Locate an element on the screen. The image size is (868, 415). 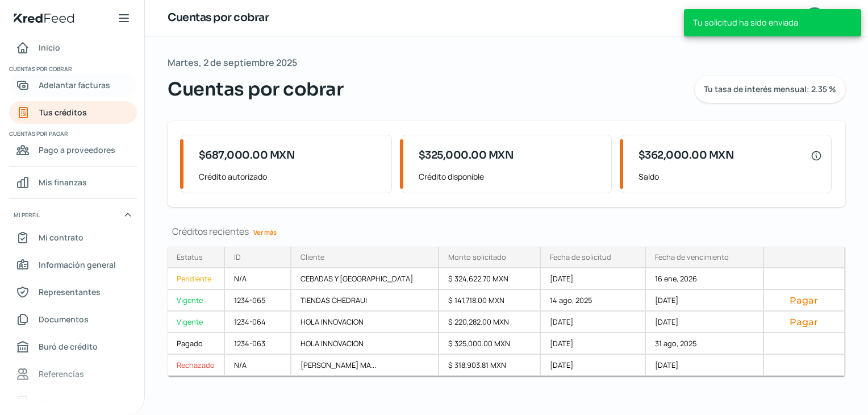
span: Tu tasa de interés mensual: 2.35 % is located at coordinates (769, 89).